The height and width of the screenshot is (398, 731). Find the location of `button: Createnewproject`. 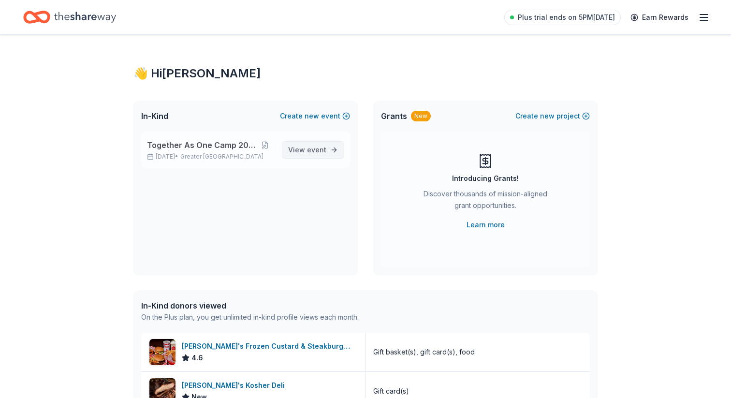

button: Createnewproject is located at coordinates (553, 116).